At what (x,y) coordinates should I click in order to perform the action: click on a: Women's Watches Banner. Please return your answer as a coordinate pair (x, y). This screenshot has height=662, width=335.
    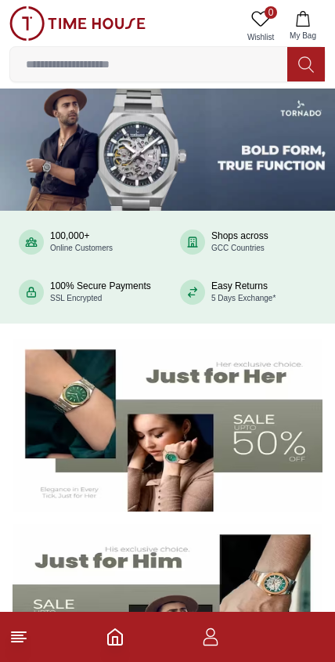
    Looking at the image, I should click on (168, 425).